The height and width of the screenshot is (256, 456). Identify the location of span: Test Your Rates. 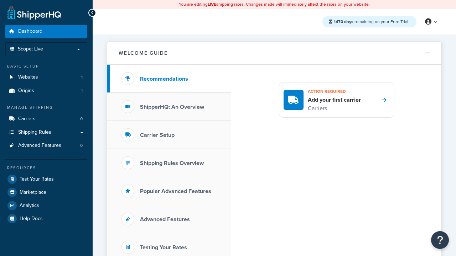
(37, 179).